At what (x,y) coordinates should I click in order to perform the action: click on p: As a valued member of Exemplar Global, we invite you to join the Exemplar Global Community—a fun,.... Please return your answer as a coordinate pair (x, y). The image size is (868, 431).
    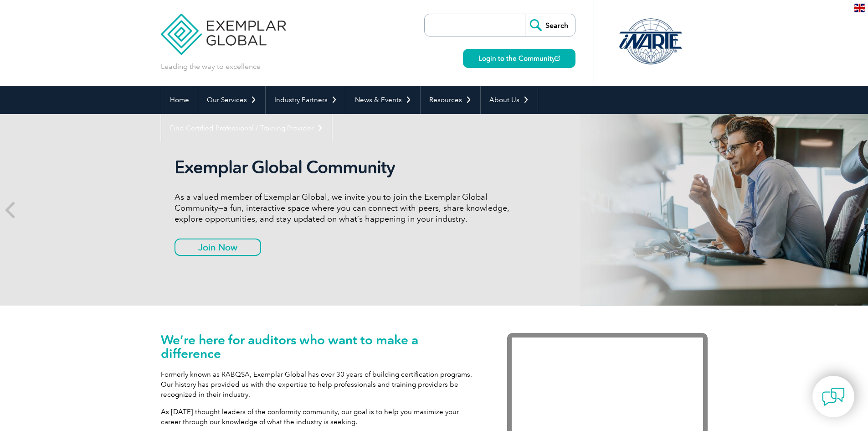
    Looking at the image, I should click on (345, 208).